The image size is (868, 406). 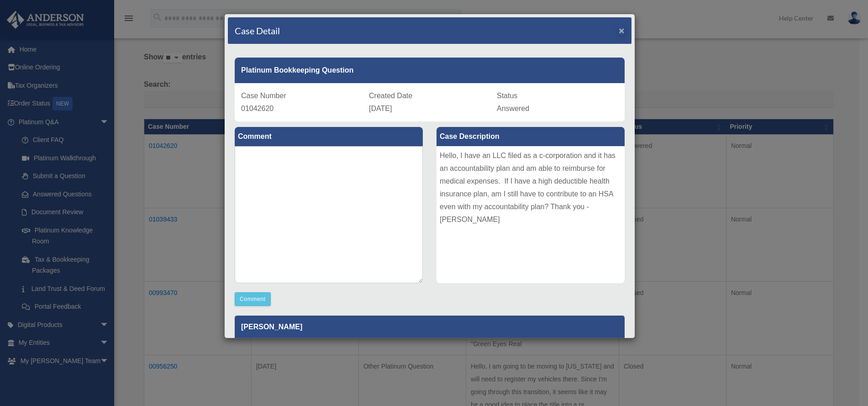 I want to click on label: Comment, so click(x=329, y=137).